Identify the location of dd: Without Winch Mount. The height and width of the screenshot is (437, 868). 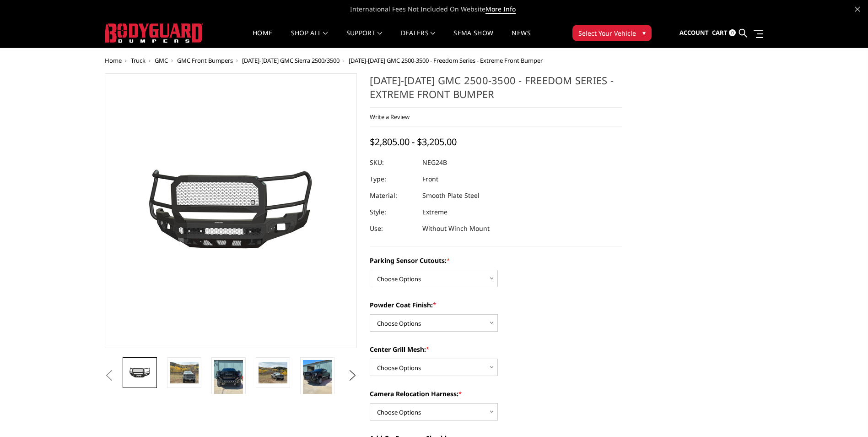
(456, 229).